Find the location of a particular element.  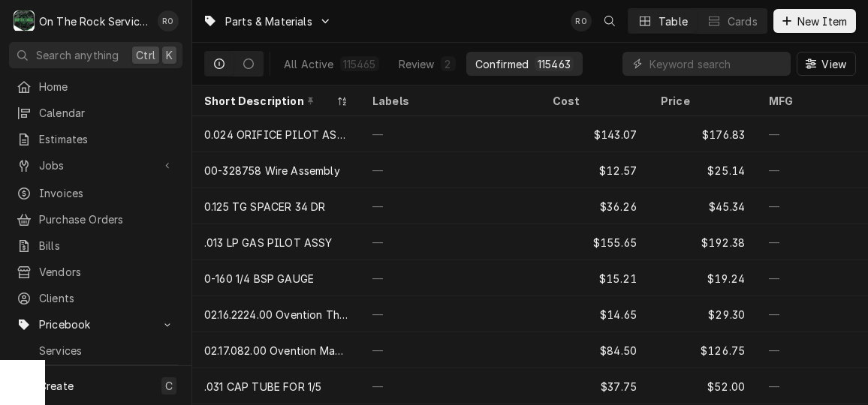

div: Cost is located at coordinates (594, 101).